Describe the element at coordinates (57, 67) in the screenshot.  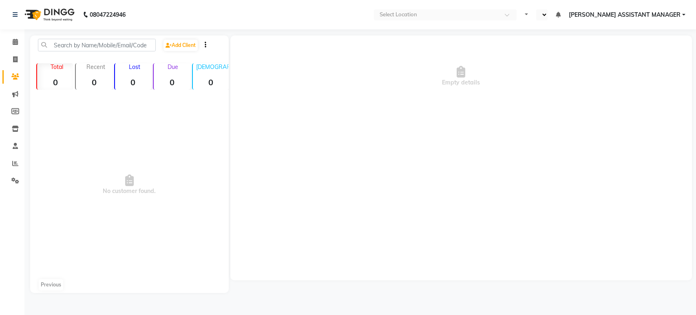
I see `p: Total` at that location.